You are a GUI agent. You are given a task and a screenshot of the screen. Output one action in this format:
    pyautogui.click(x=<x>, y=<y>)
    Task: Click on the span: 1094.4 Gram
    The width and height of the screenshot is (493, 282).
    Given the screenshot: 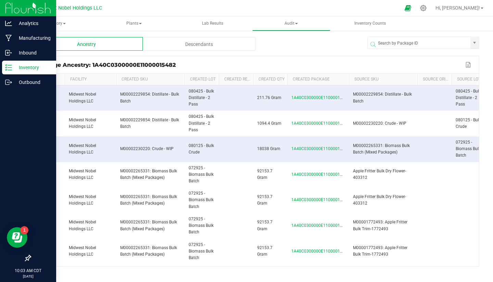 What is the action you would take?
    pyautogui.click(x=269, y=123)
    